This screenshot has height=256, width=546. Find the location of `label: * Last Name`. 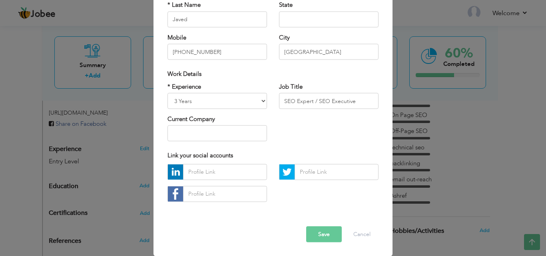

label: * Last Name is located at coordinates (184, 5).